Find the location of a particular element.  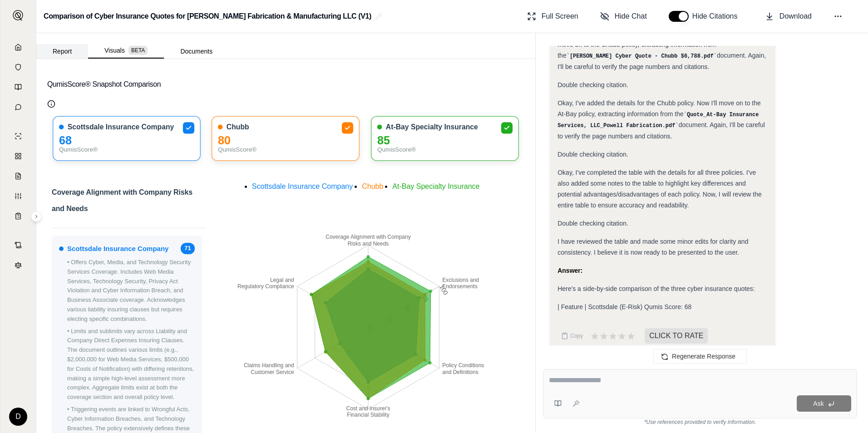

span: BETA is located at coordinates (138, 50).